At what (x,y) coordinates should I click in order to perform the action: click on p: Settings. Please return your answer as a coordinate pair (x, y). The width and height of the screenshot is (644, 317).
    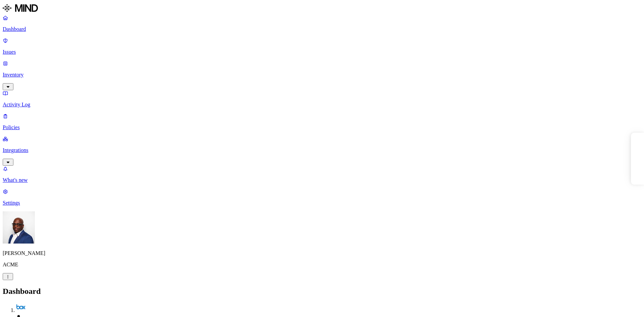
    Looking at the image, I should click on (322, 203).